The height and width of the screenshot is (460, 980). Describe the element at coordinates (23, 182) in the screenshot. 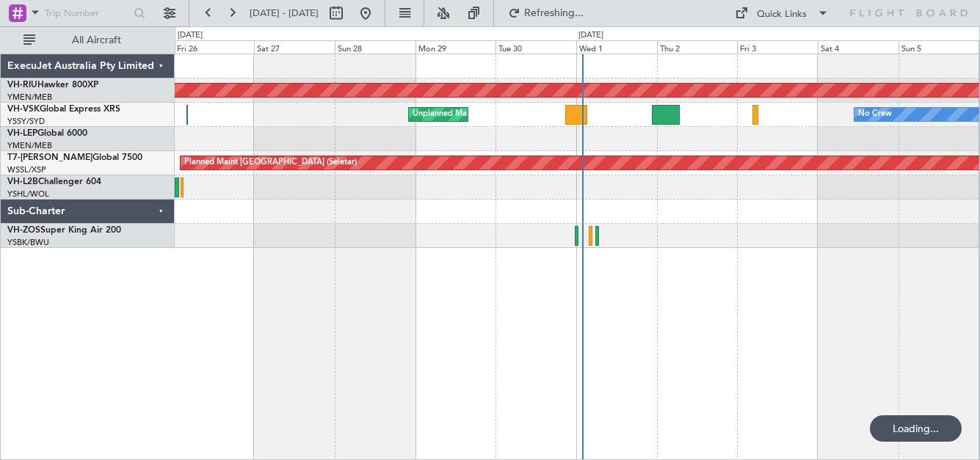

I see `span: VH-L2B` at that location.